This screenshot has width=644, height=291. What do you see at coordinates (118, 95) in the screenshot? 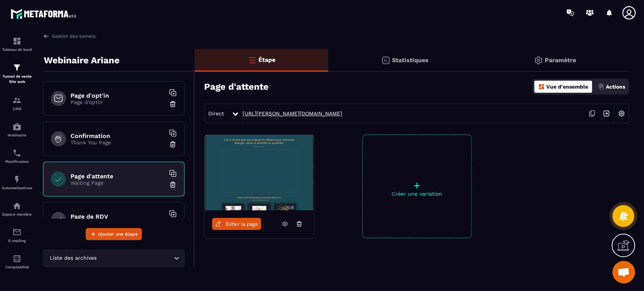
I see `h6: Page d'opt'in` at bounding box center [118, 95].